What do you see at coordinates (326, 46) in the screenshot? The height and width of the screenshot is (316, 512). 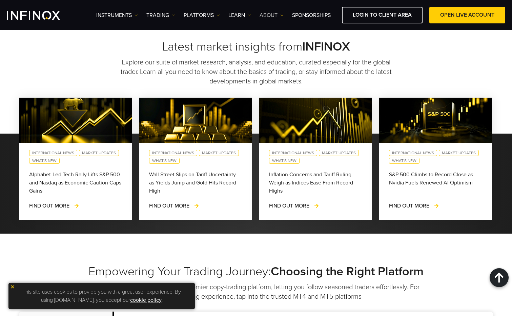 I see `strong: INFINOX` at bounding box center [326, 46].